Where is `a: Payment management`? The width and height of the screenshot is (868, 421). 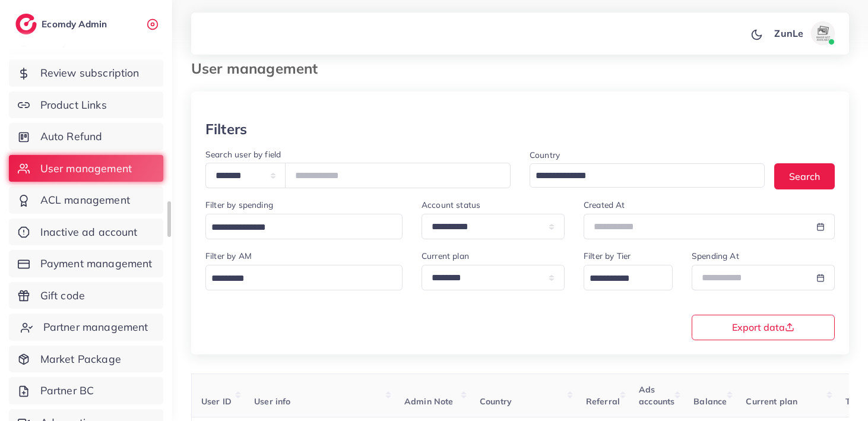 a: Payment management is located at coordinates (86, 264).